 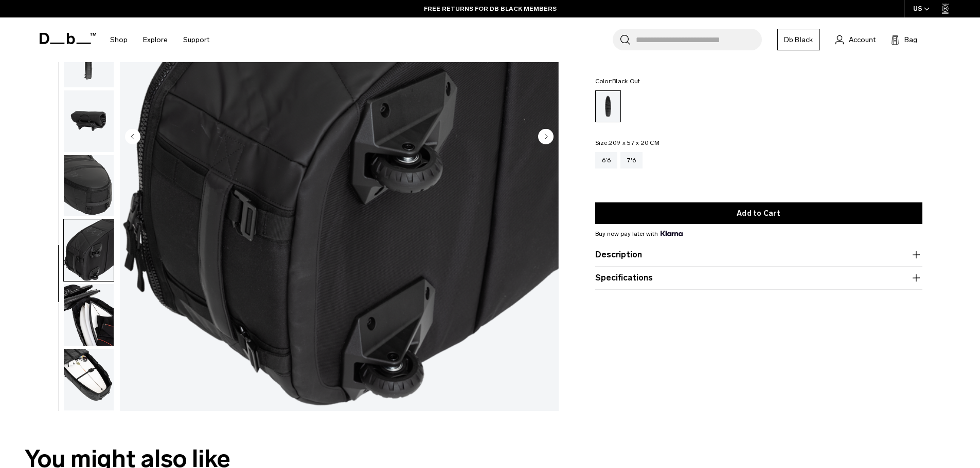 I want to click on button: Bag, so click(x=903, y=39).